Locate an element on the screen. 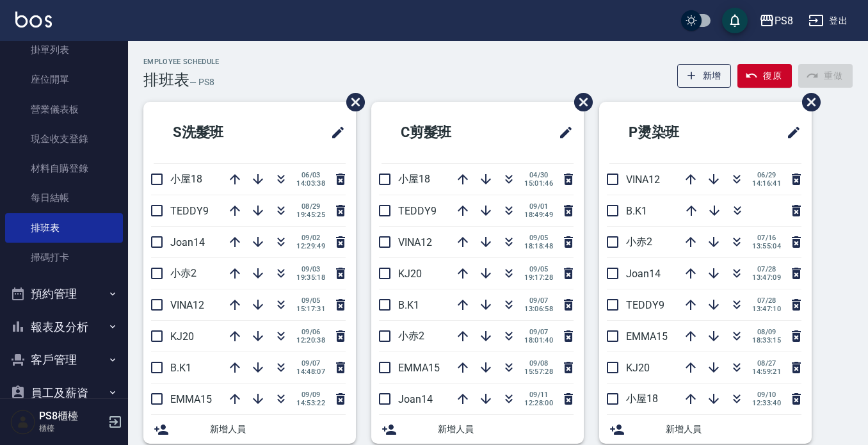 The height and width of the screenshot is (445, 868). span: 18:18:48 is located at coordinates (538, 246).